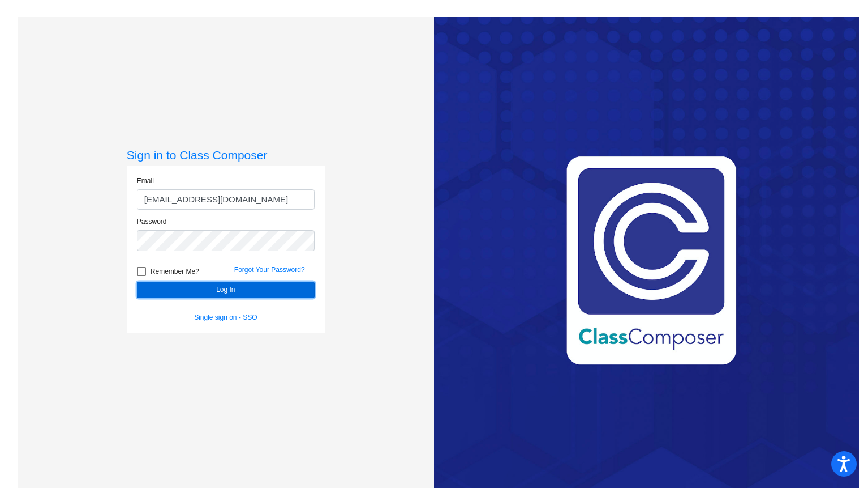 The width and height of the screenshot is (868, 488). I want to click on a: Forgot Your Password?, so click(270, 270).